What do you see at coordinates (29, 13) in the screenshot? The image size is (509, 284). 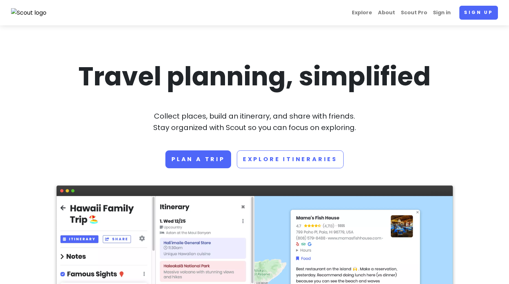 I see `img: Scout logo` at bounding box center [29, 13].